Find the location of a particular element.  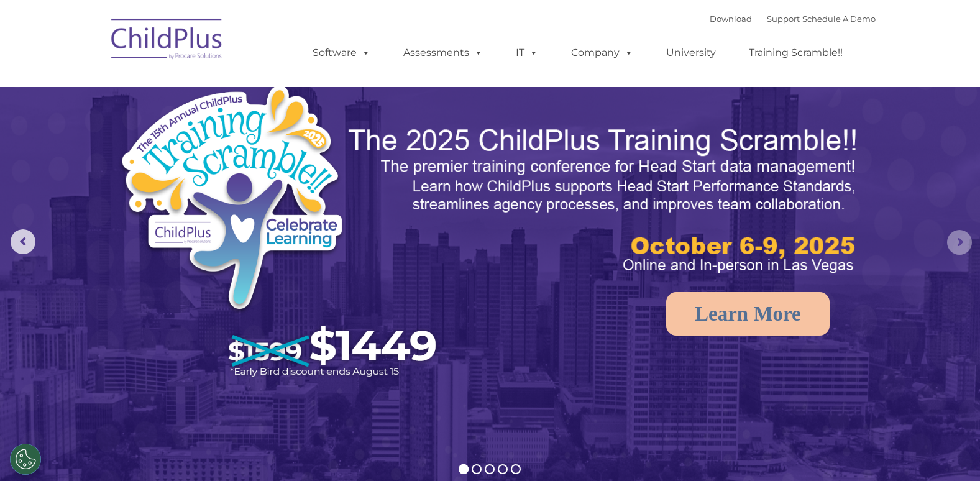

a: Software is located at coordinates (341, 52).